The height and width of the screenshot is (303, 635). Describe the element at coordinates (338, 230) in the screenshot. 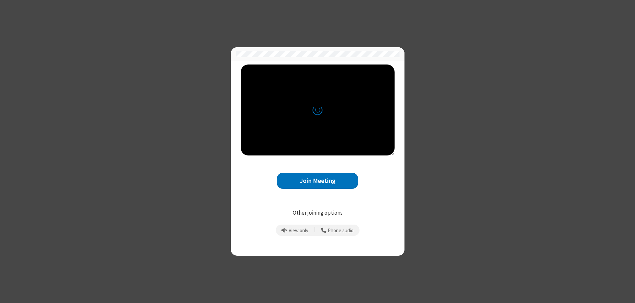

I see `button: Use your phone for mic and speaker while you view the meeting on this device.` at that location.